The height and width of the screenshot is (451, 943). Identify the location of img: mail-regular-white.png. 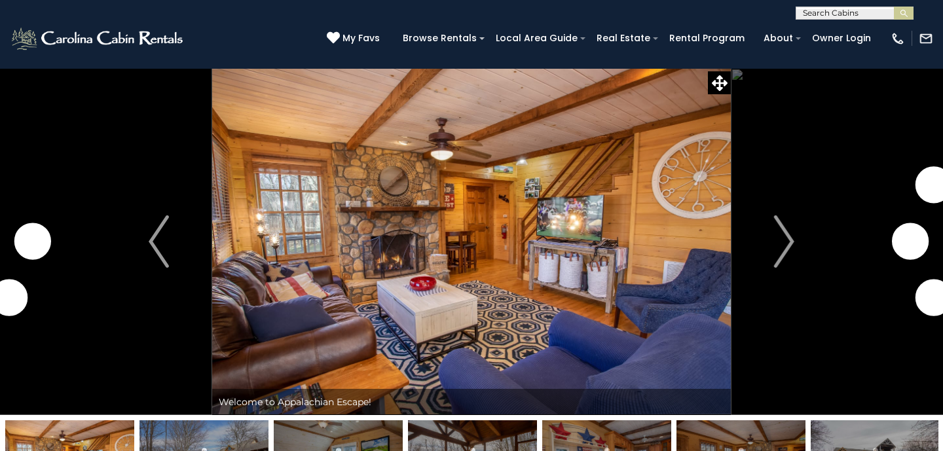
(926, 39).